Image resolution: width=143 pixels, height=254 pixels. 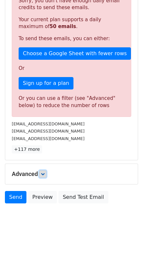 I want to click on p: Your current plan supports a daily maximum of ., so click(x=72, y=23).